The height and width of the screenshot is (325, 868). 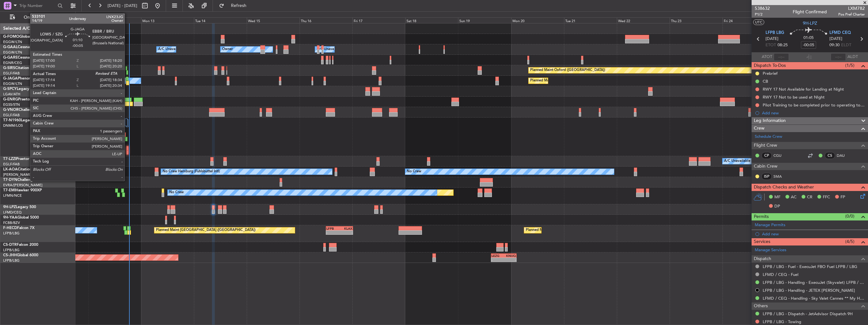 What do you see at coordinates (766, 177) in the screenshot?
I see `div: ISP` at bounding box center [766, 177].